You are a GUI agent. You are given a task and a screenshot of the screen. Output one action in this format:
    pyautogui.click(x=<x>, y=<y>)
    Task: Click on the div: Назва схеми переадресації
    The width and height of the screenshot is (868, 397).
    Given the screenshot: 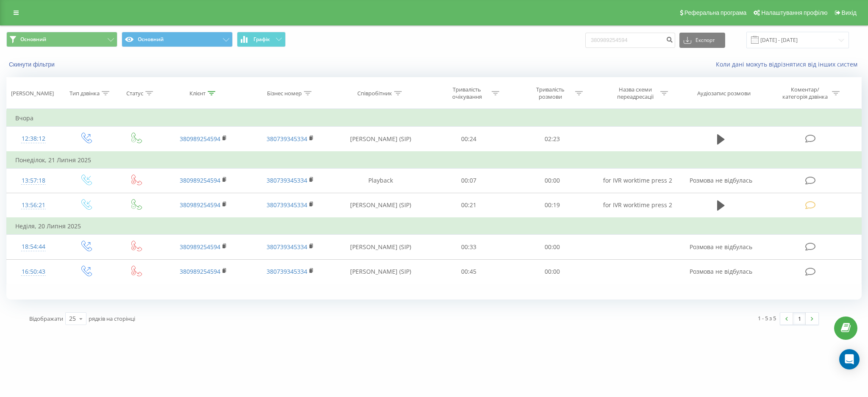 What is the action you would take?
    pyautogui.click(x=636, y=93)
    